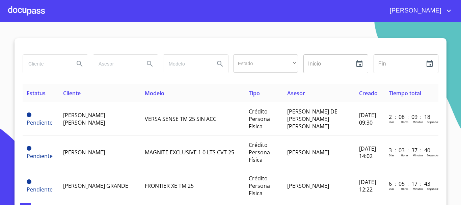  Describe the element at coordinates (296, 93) in the screenshot. I see `span: Asesor` at that location.